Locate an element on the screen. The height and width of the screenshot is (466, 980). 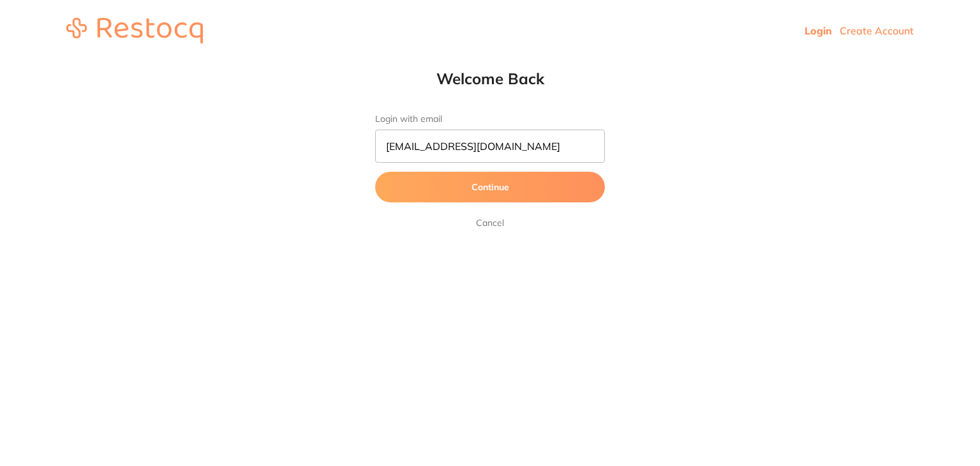
img: restocq_logo.svg is located at coordinates (134, 30).